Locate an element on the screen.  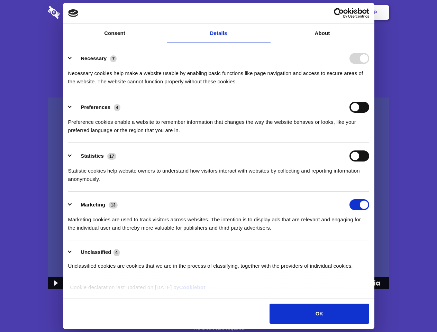
img: logo is located at coordinates (73, 13).